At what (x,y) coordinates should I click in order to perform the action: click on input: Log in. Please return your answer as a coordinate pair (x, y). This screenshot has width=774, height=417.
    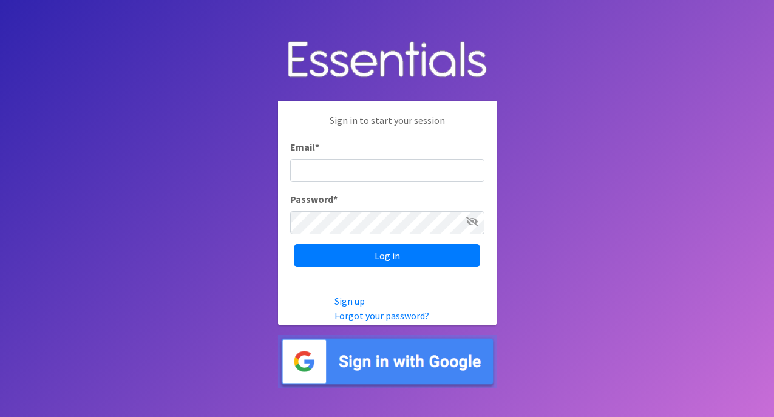
    Looking at the image, I should click on (387, 256).